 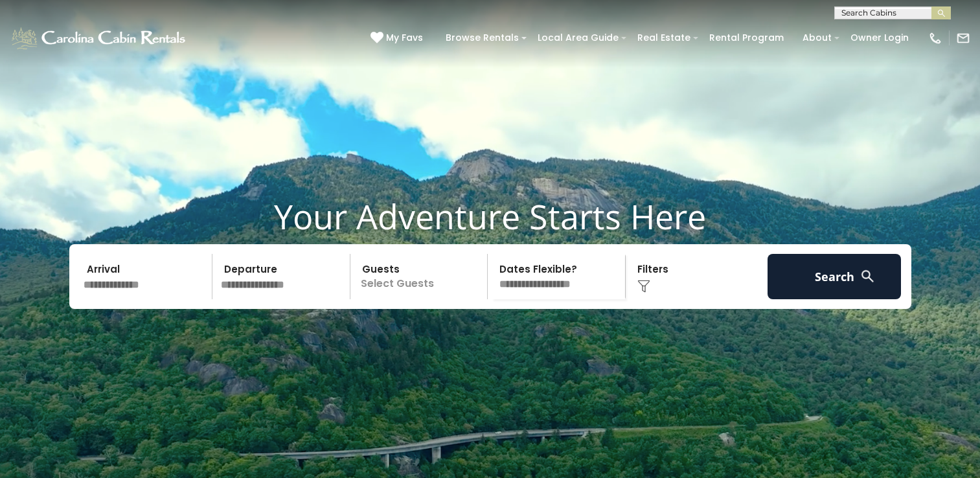 I want to click on img: White-1-1-2.png, so click(x=99, y=38).